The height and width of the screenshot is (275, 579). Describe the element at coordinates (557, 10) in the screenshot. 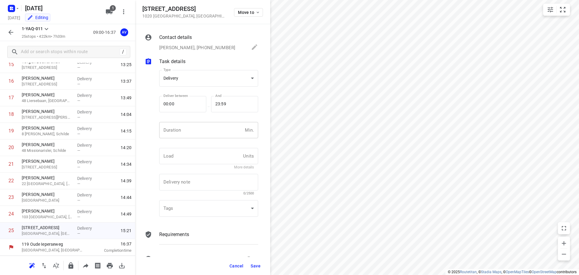

I see `div: small contained button group` at that location.